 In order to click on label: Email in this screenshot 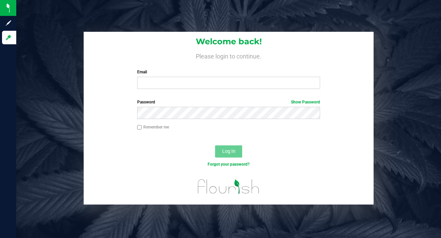, I will do `click(229, 72)`.